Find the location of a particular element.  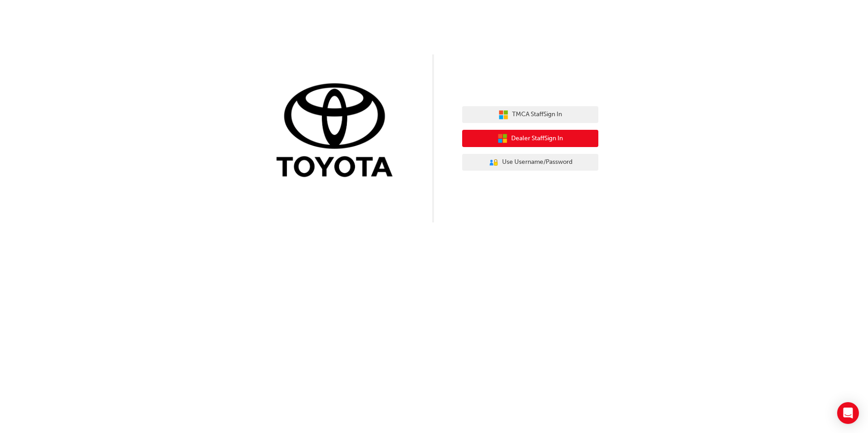

img: Trak is located at coordinates (337, 131).